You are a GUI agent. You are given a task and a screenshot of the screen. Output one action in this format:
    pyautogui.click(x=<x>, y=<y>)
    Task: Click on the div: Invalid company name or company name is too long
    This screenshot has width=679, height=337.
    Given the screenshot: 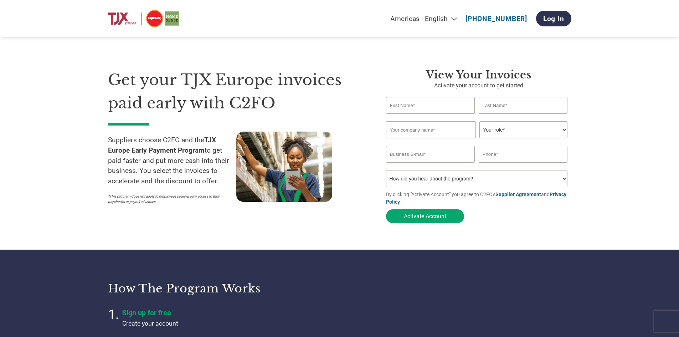 What is the action you would take?
    pyautogui.click(x=477, y=141)
    